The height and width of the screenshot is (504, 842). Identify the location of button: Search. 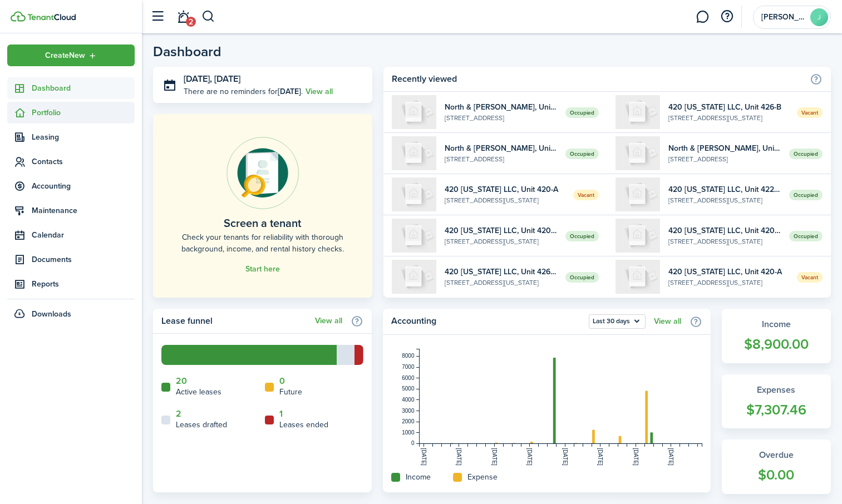
(208, 17).